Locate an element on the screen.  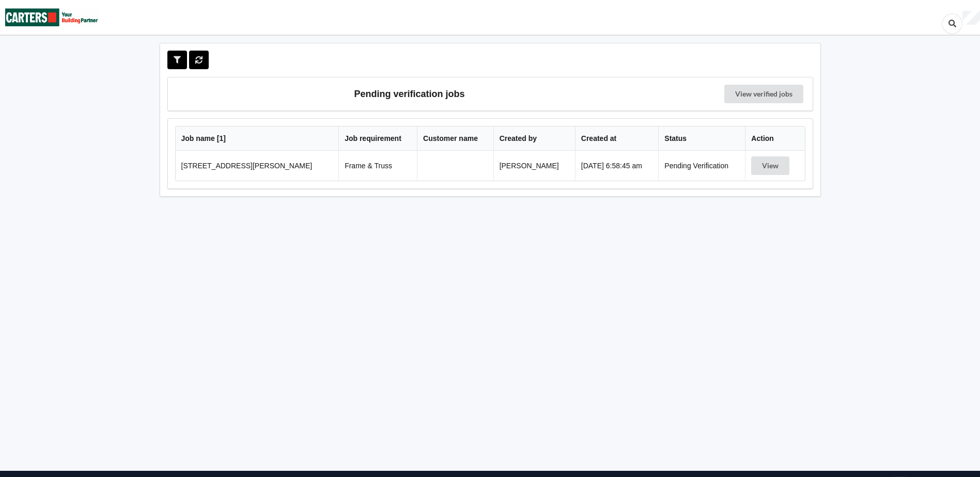
button: View is located at coordinates (770, 165).